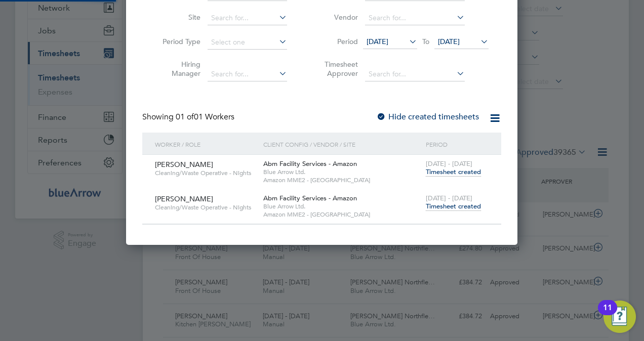 The height and width of the screenshot is (341, 644). I want to click on div: Showing, so click(189, 117).